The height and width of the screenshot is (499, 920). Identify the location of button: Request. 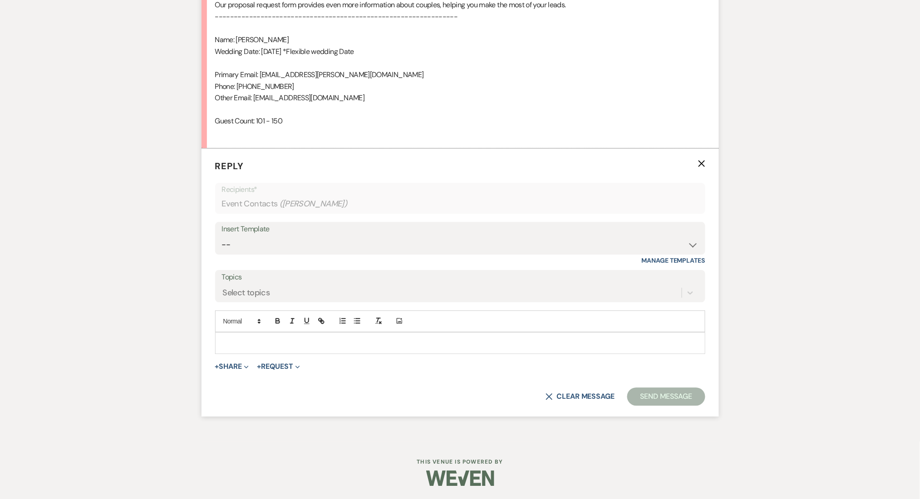
(278, 367).